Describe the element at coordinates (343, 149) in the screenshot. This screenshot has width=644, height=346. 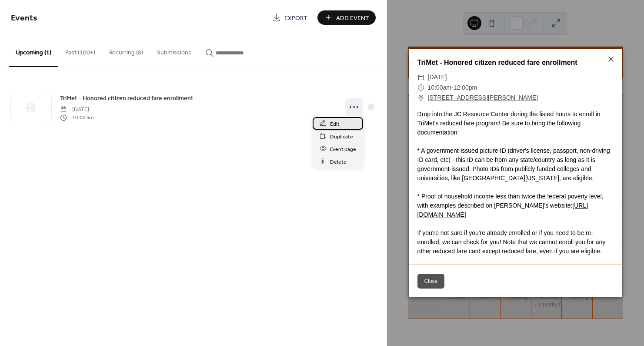
I see `span: Event page` at that location.